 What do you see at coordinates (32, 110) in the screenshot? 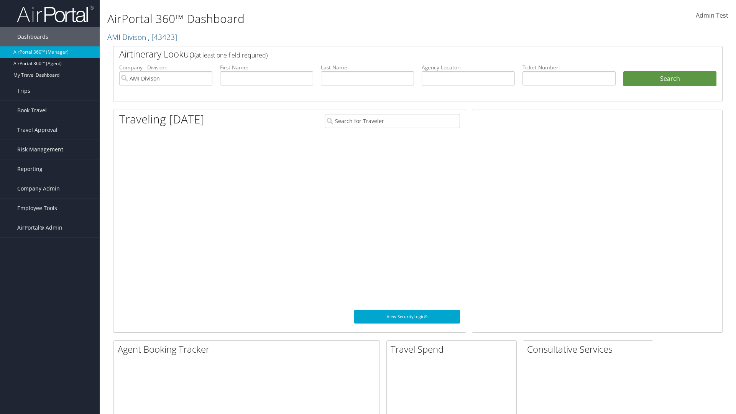
I see `span: Book Travel` at bounding box center [32, 110].